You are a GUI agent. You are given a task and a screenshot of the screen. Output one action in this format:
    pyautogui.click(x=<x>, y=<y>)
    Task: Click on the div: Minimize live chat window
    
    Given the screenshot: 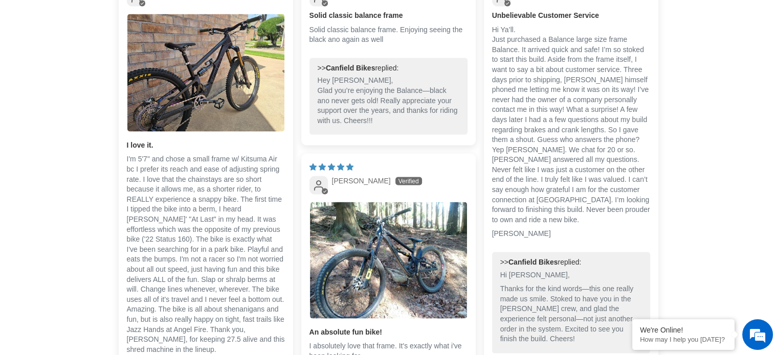 What is the action you would take?
    pyautogui.click(x=180, y=17)
    